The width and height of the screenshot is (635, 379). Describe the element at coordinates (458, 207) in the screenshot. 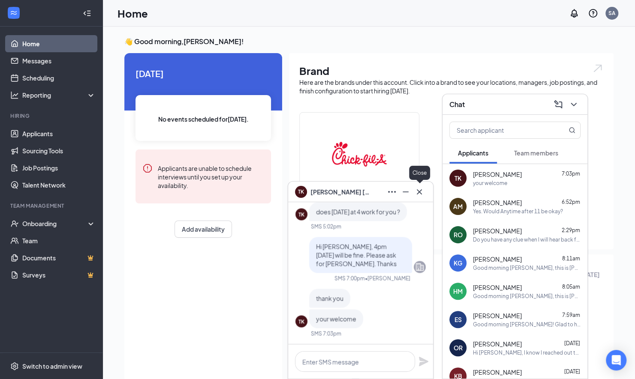

I see `div: AM` at that location.